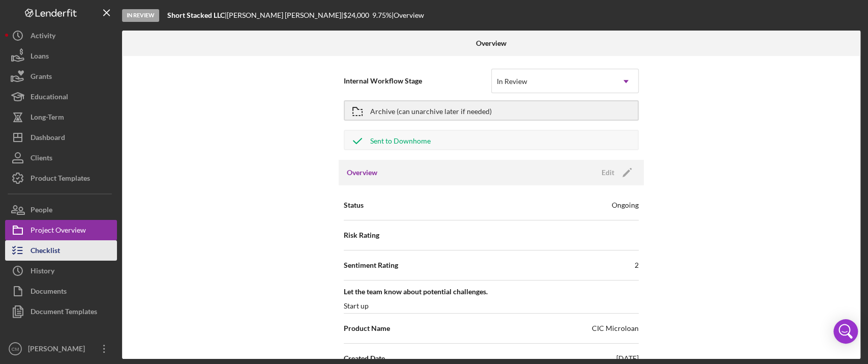  Describe the element at coordinates (61, 311) in the screenshot. I see `a: Document Templates` at that location.